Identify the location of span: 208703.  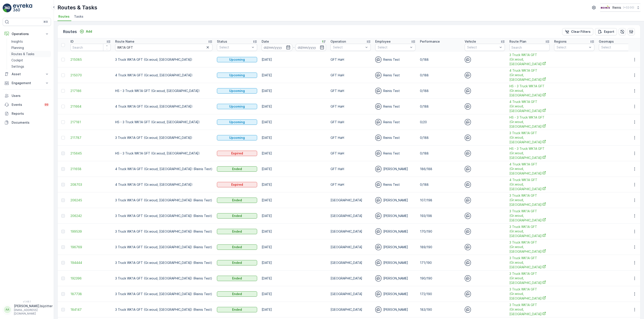
(91, 185).